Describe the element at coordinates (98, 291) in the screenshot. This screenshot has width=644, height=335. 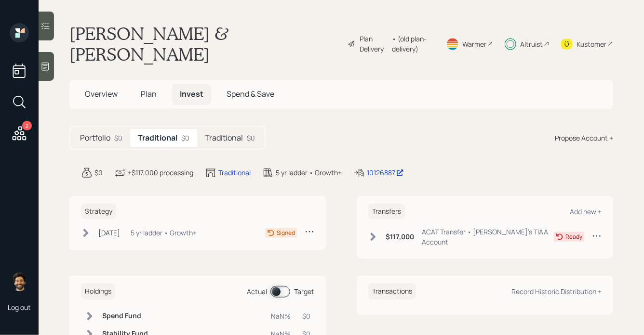
I see `h6: Holdings` at that location.